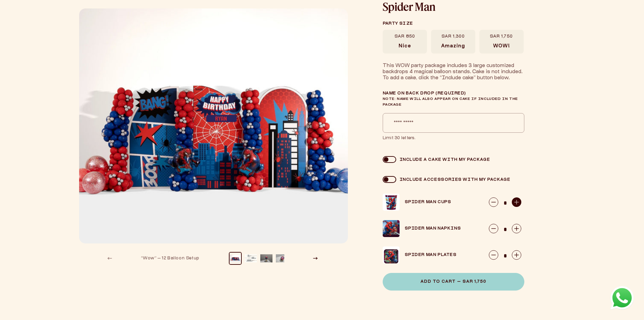  What do you see at coordinates (428, 202) in the screenshot?
I see `label: Spider man Cups` at bounding box center [428, 202].